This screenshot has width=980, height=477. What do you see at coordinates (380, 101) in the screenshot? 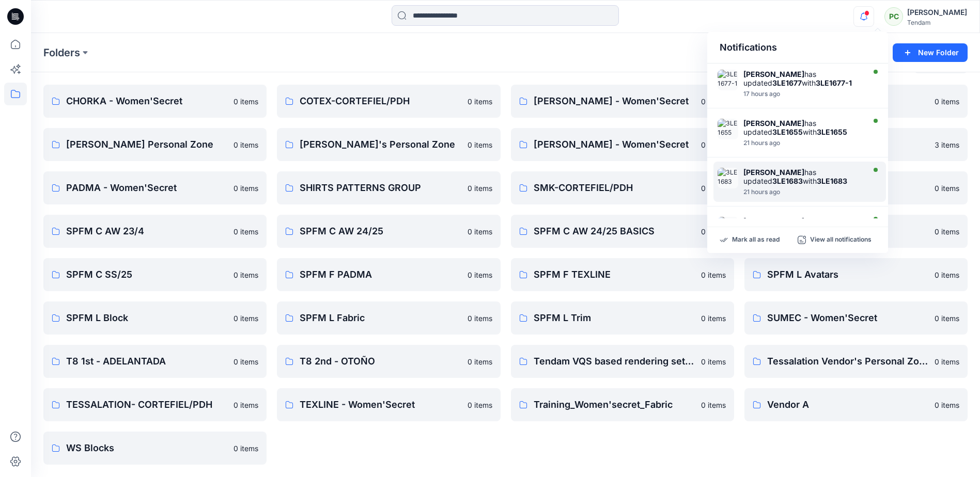
I see `p: COTEX-CORTEFIEL/PDH` at bounding box center [380, 101].